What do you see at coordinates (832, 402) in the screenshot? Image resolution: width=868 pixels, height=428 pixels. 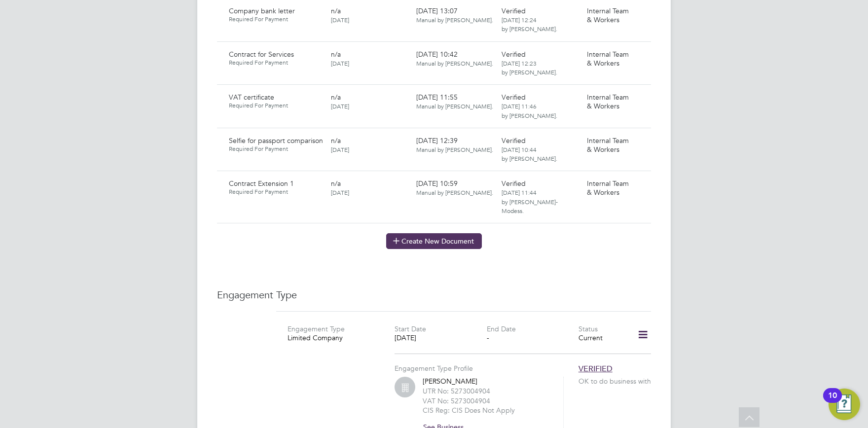 I see `div: 10` at bounding box center [832, 402].